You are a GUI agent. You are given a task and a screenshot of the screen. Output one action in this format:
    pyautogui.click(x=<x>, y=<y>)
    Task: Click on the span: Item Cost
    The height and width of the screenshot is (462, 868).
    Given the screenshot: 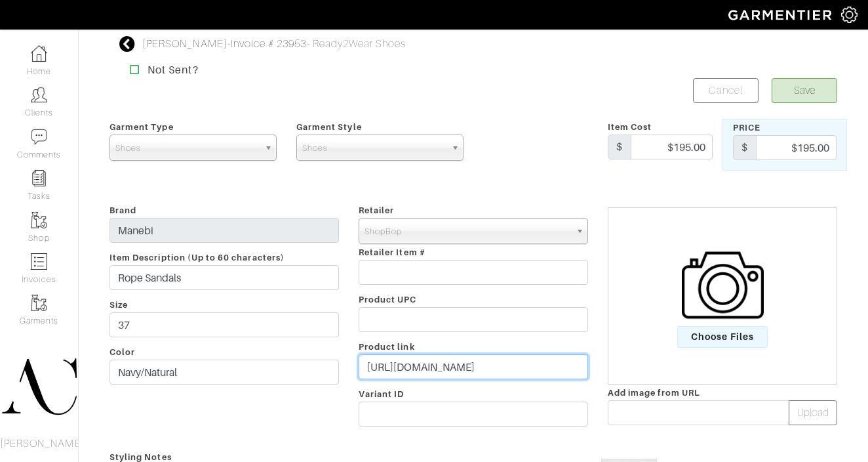 What is the action you would take?
    pyautogui.click(x=629, y=127)
    